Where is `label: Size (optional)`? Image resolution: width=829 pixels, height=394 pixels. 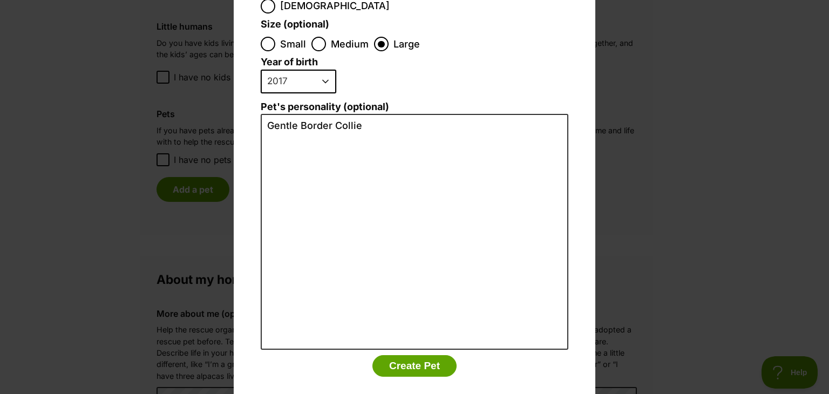
label: Size (optional) is located at coordinates (295, 24).